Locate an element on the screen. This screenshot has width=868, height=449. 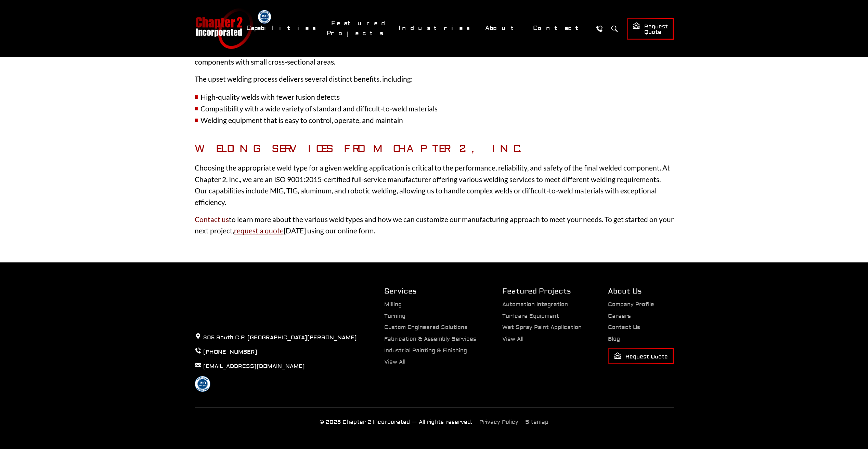
a: Milling is located at coordinates (392, 305).